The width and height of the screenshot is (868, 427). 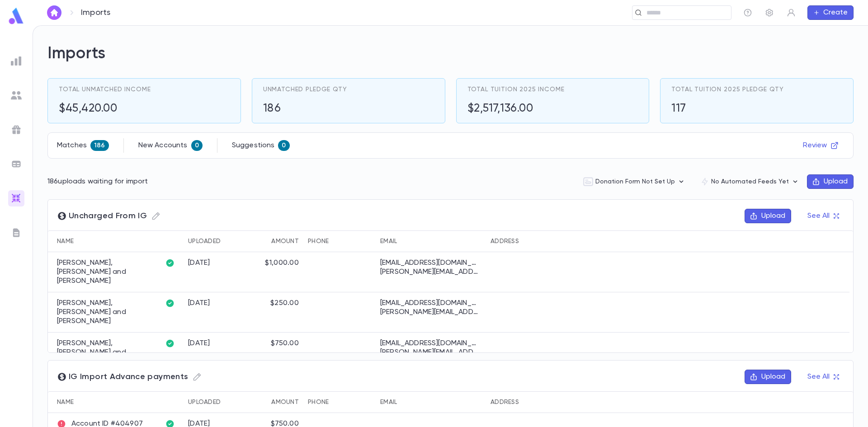 What do you see at coordinates (272, 109) in the screenshot?
I see `h5: 186` at bounding box center [272, 109].